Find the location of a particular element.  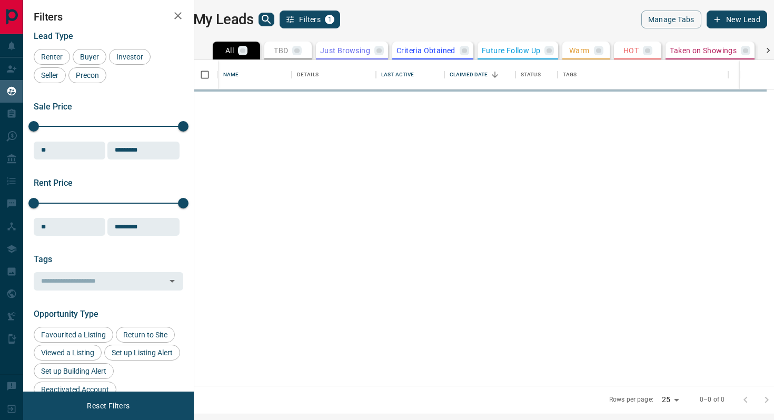

h2: Filters is located at coordinates (109, 17).